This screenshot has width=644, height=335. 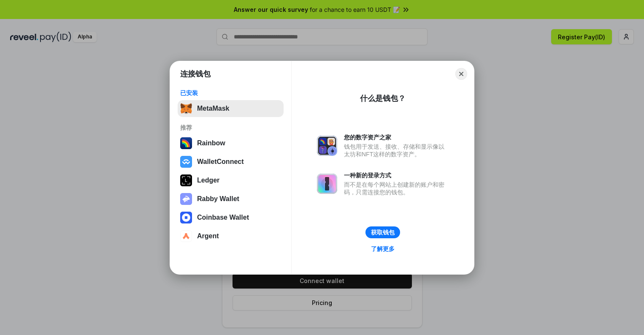 I want to click on div: MetaMask, so click(x=213, y=108).